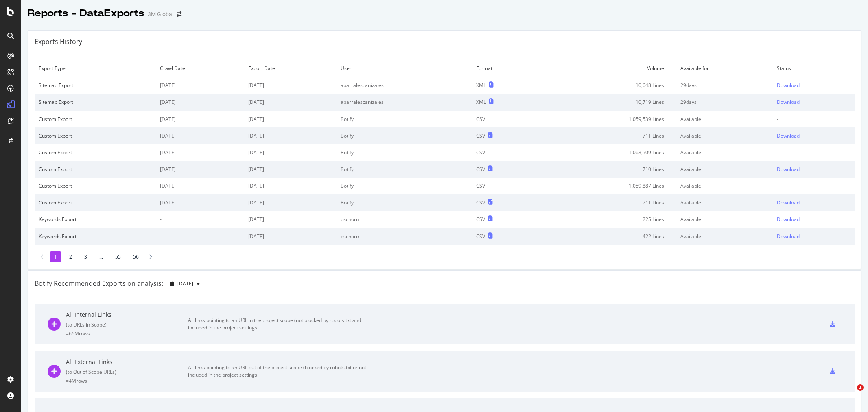 The height and width of the screenshot is (412, 868). What do you see at coordinates (290, 69) in the screenshot?
I see `td: Export Date` at bounding box center [290, 69].